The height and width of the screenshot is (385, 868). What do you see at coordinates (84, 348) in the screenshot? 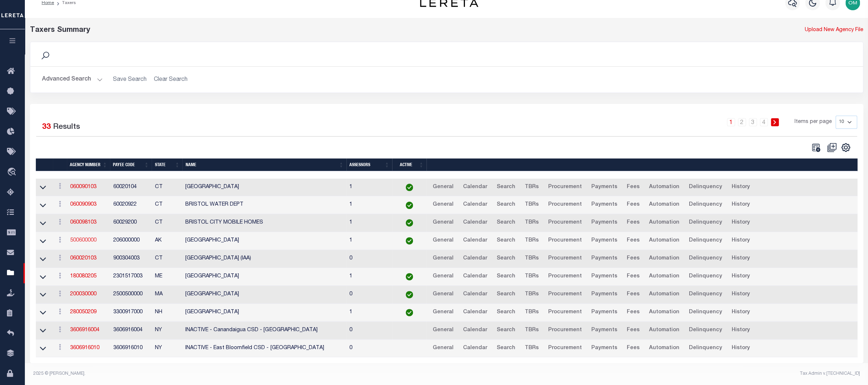
I see `a: 3606916010` at bounding box center [84, 348].